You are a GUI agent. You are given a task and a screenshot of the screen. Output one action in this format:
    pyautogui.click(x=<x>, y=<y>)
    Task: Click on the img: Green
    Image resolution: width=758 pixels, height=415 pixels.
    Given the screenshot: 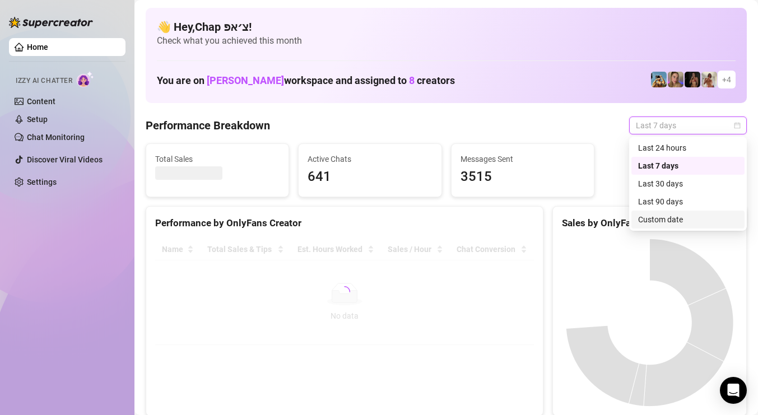 What is the action you would take?
    pyautogui.click(x=709, y=80)
    